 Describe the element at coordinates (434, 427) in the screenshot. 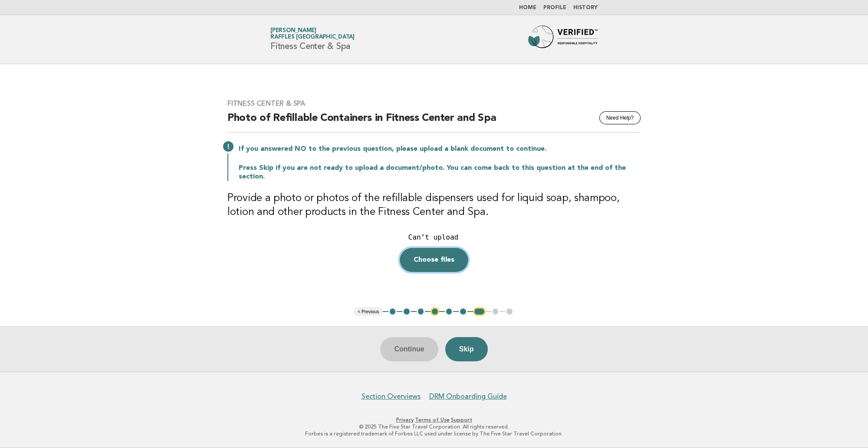

I see `p: © 2025 The Five Star Travel Corporation. All rights reserved.` at that location.